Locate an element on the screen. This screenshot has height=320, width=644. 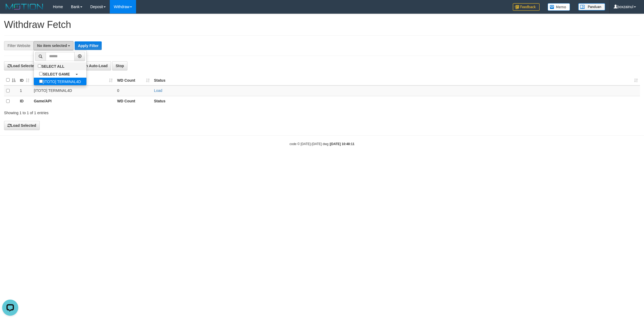
img: Button%20Memo.svg is located at coordinates (559, 7).